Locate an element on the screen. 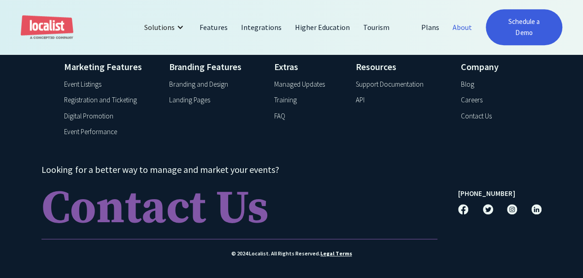 This screenshot has width=583, height=278. a: Features is located at coordinates (213, 27).